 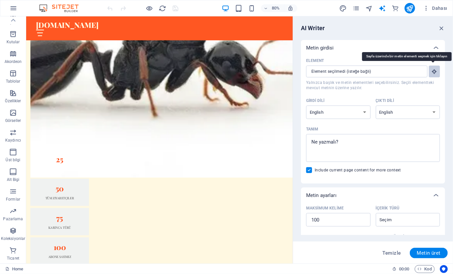 What do you see at coordinates (276, 8) in the screenshot?
I see `h6: 80%` at bounding box center [276, 8].